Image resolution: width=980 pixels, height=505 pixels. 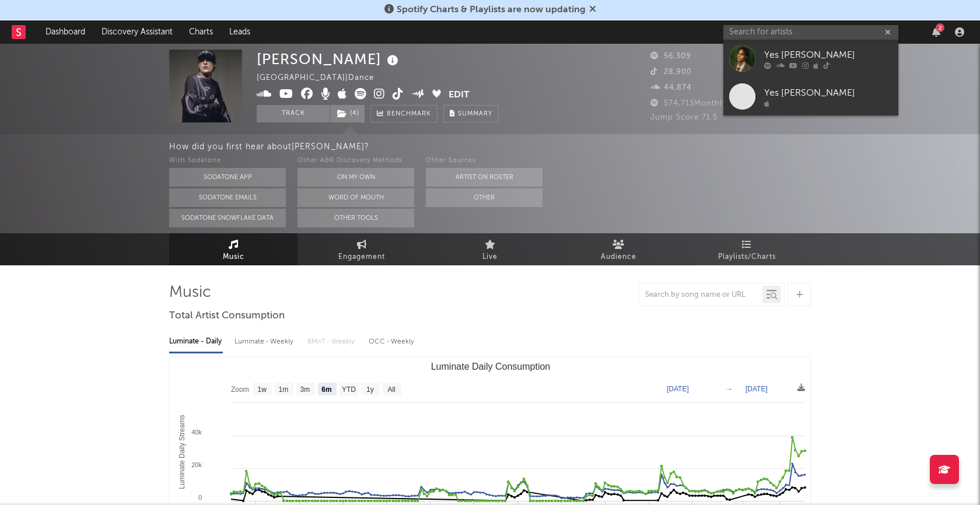 What do you see at coordinates (356, 161) in the screenshot?
I see `div: Other A&R Discovery Methods` at bounding box center [356, 161].